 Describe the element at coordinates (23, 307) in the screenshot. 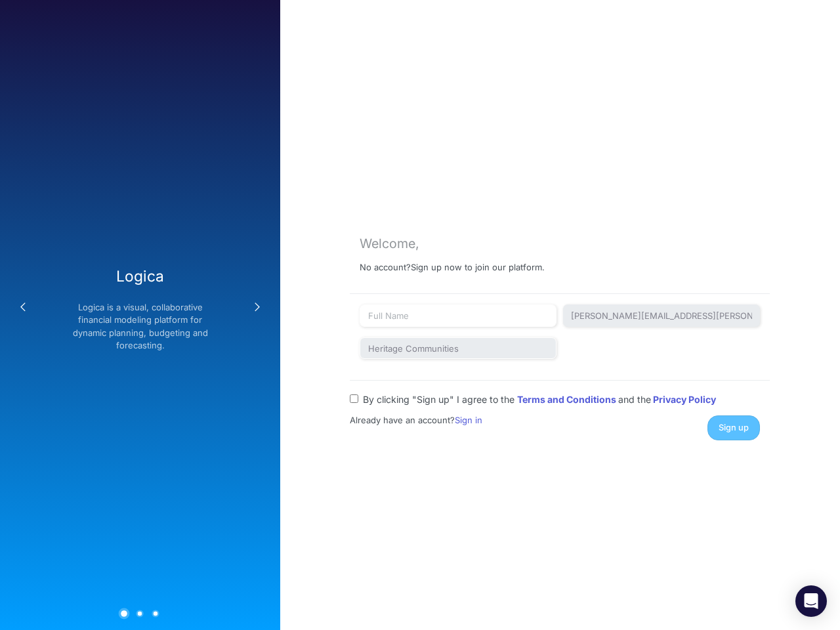

I see `button: Previous` at that location.